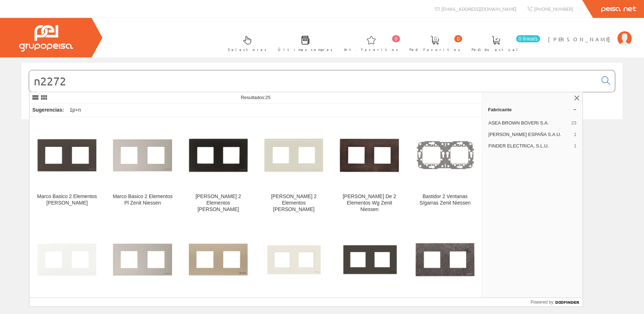 This screenshot has height=314, width=644. Describe the element at coordinates (445, 169) in the screenshot. I see `a: Bastidor 2 Ventanas S/garras Zenit Niessen Bastidor 2 Ventanas S/garras Zenit Niessen` at that location.